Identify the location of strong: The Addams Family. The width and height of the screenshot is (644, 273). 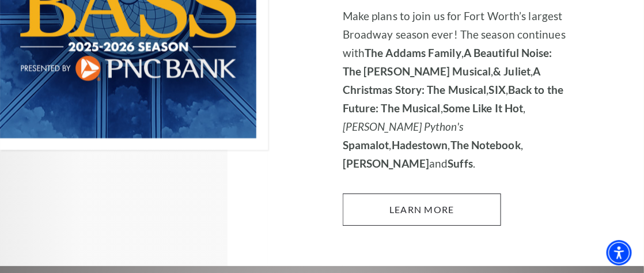
(413, 52).